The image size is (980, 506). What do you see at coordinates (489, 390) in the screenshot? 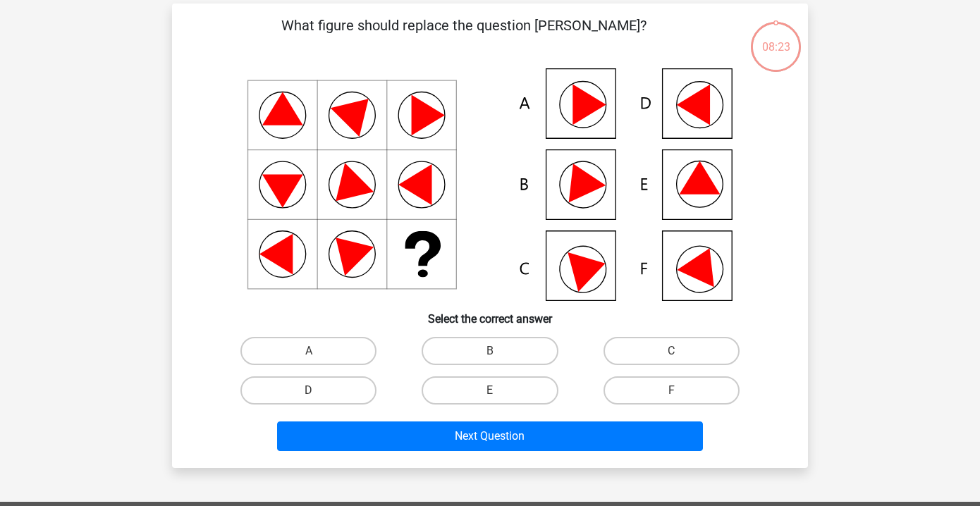
I see `label: E` at bounding box center [489, 390].